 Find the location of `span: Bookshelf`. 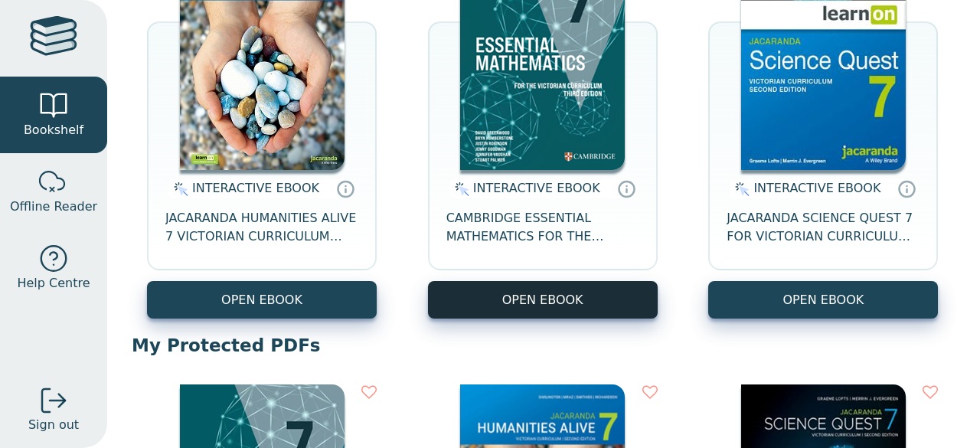

span: Bookshelf is located at coordinates (53, 130).